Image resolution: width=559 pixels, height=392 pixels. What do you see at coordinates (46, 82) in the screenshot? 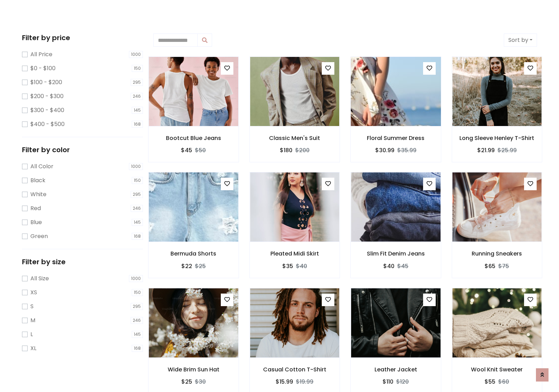
I see `label: $100 - $200` at bounding box center [46, 82].